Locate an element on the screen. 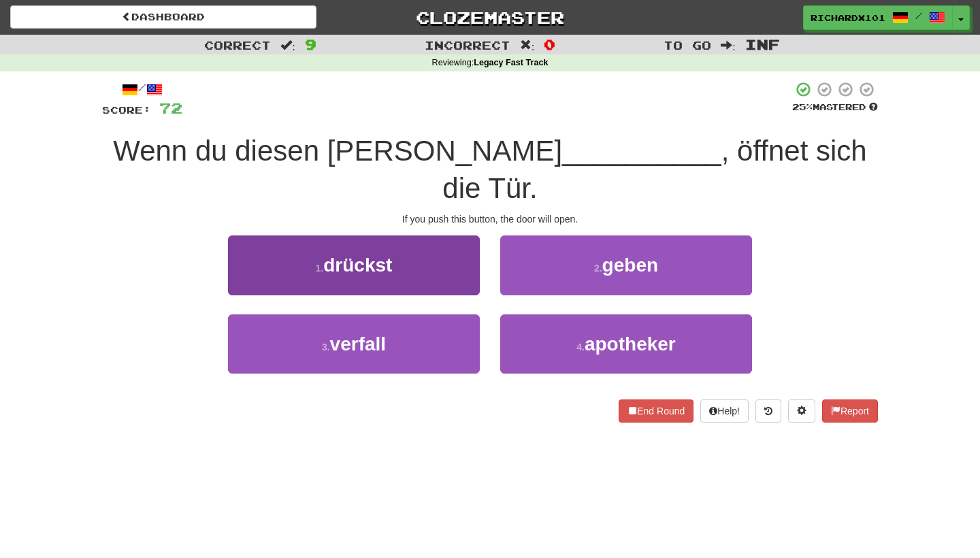  a: Dashboard is located at coordinates (163, 17).